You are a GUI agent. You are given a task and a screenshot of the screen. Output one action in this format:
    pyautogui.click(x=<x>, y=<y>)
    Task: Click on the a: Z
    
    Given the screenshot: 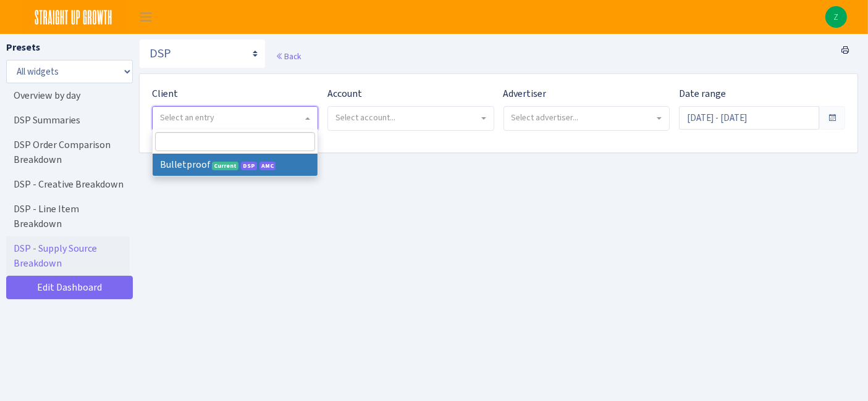 What is the action you would take?
    pyautogui.click(x=835, y=17)
    